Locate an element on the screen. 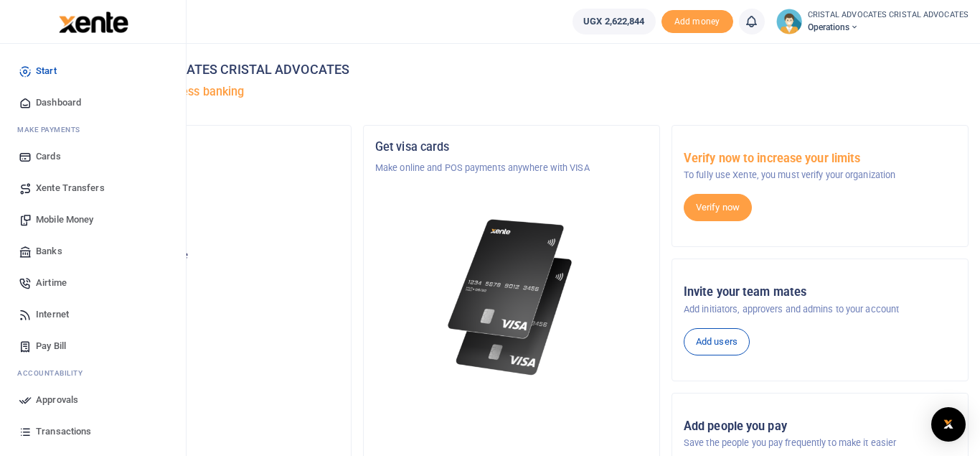  p: Save the people you pay frequently to make it easier is located at coordinates (820, 443).